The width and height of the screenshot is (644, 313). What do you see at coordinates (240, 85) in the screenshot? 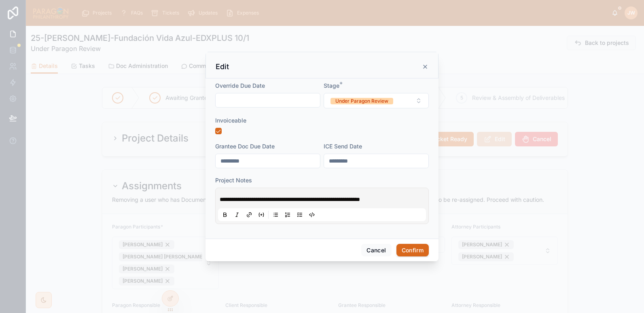
I see `span: Override Due Date` at bounding box center [240, 85].